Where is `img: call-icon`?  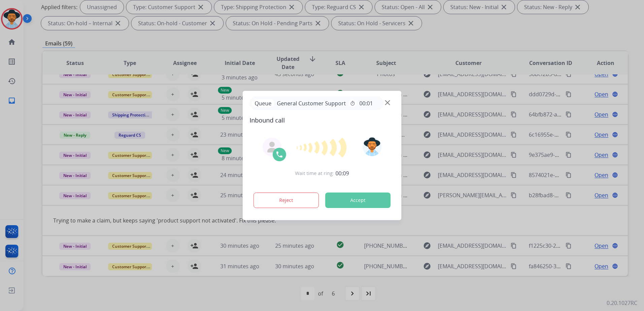 img: call-icon is located at coordinates (279, 155).